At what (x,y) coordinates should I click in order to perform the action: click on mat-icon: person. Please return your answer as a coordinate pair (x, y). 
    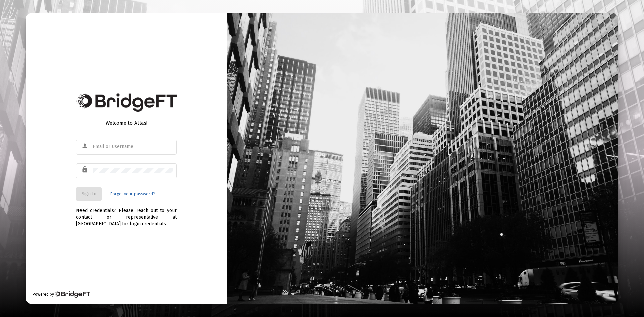
    Looking at the image, I should click on (85, 146).